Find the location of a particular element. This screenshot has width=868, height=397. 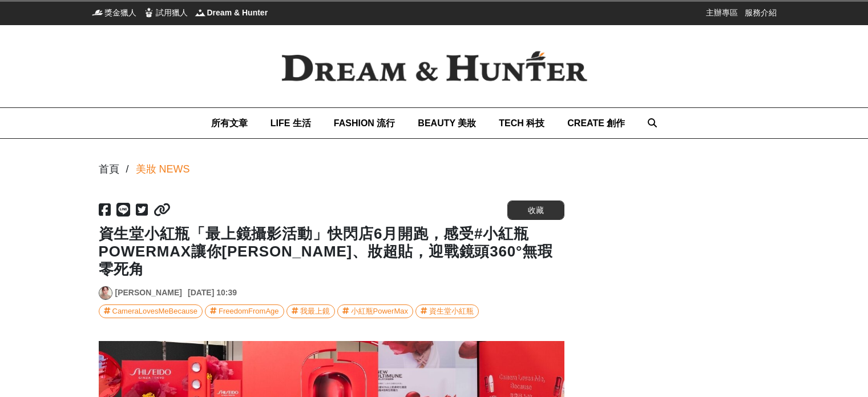

div: CameraLovesMeBecause is located at coordinates (156, 312).